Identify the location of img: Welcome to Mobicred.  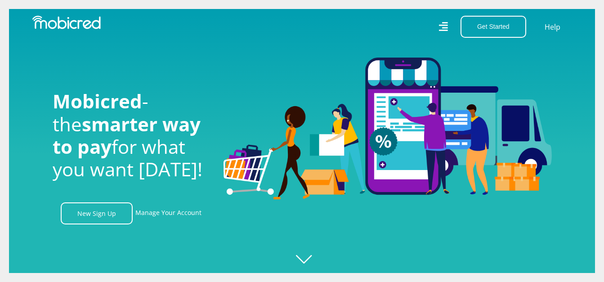
(388, 129).